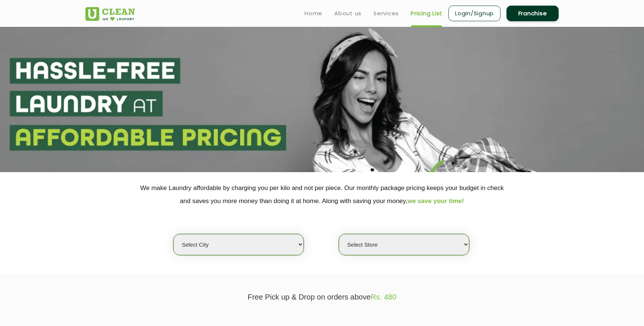  I want to click on a: About us, so click(348, 13).